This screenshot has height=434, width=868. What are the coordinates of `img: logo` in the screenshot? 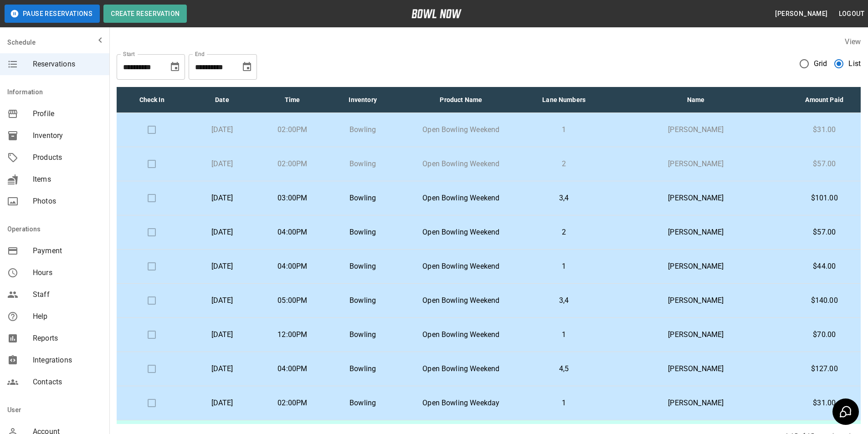 It's located at (436, 13).